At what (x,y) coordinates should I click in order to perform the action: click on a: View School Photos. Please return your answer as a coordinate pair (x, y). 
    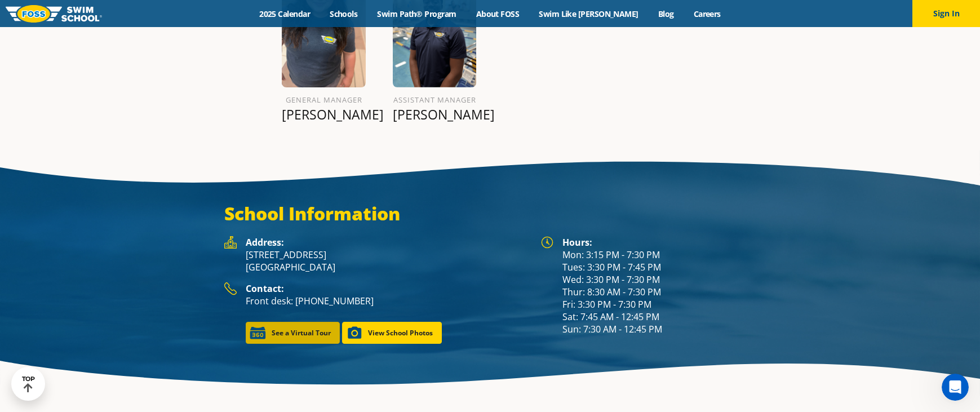
    Looking at the image, I should click on (391, 332).